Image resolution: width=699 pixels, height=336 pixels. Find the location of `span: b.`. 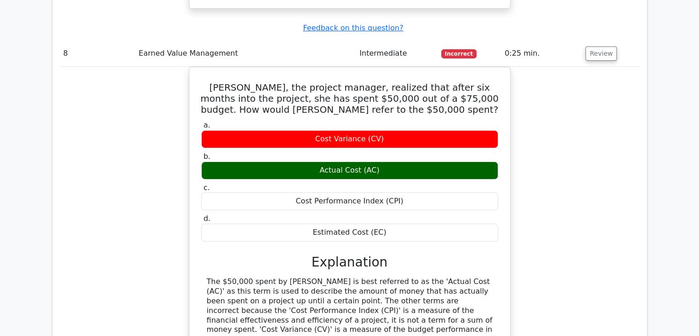

span: b. is located at coordinates (207, 156).